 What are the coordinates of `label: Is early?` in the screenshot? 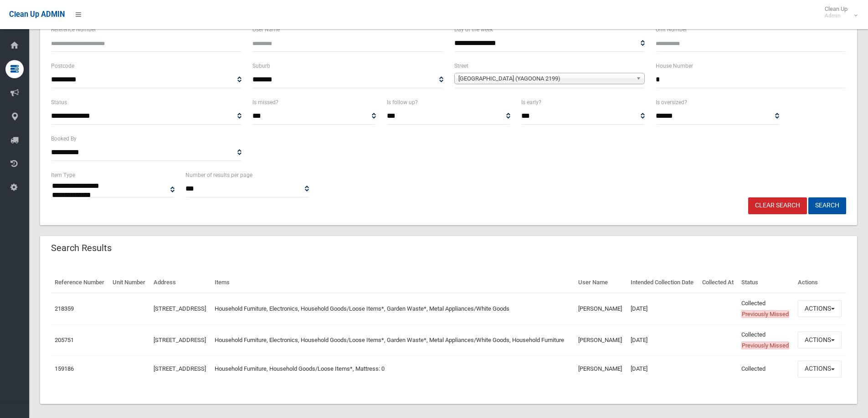 It's located at (531, 102).